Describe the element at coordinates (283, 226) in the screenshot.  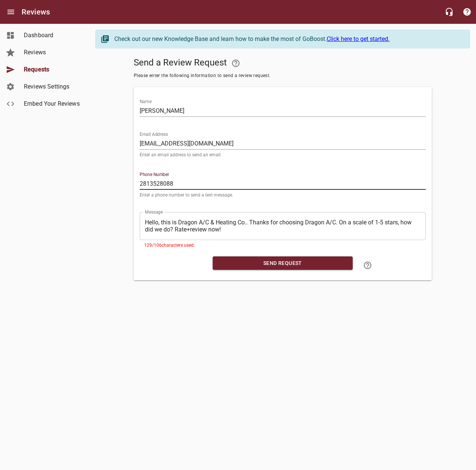
I see `textarea: Hello, this is Dragon A/C & Heating Co.. Thanks for choosing Dragon A/C. On a scale of 1-5 stars,...` at that location.